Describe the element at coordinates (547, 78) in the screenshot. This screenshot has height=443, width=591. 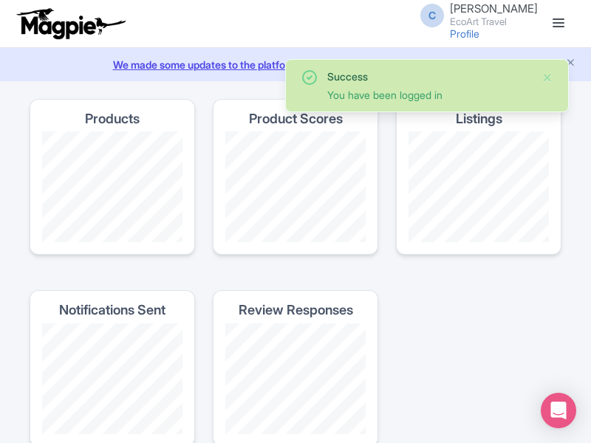
I see `button: Close` at that location.